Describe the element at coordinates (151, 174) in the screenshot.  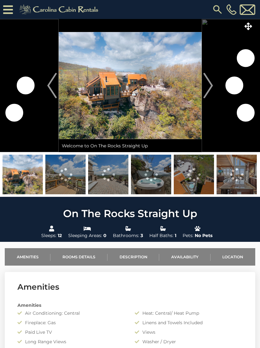
I see `img: 168624546` at that location.